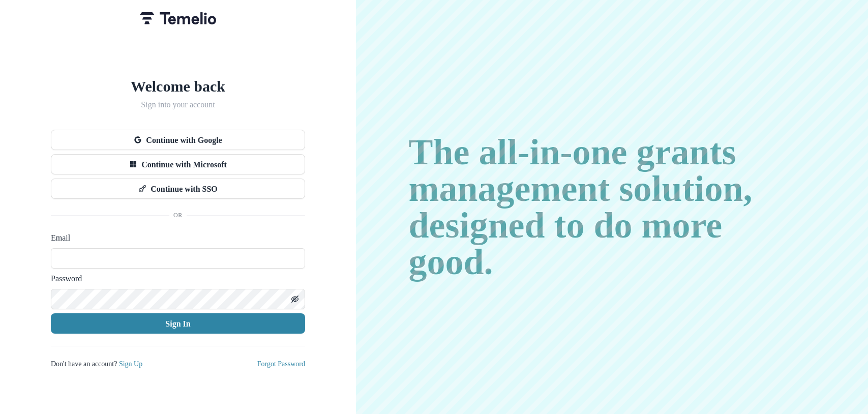 This screenshot has width=868, height=414. What do you see at coordinates (178, 165) in the screenshot?
I see `button: Continue with Microsoft` at bounding box center [178, 165].